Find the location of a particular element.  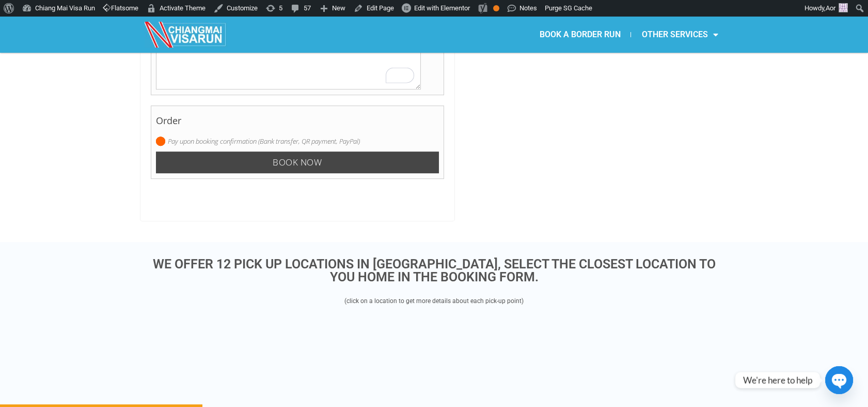

div: OK is located at coordinates (497, 8).